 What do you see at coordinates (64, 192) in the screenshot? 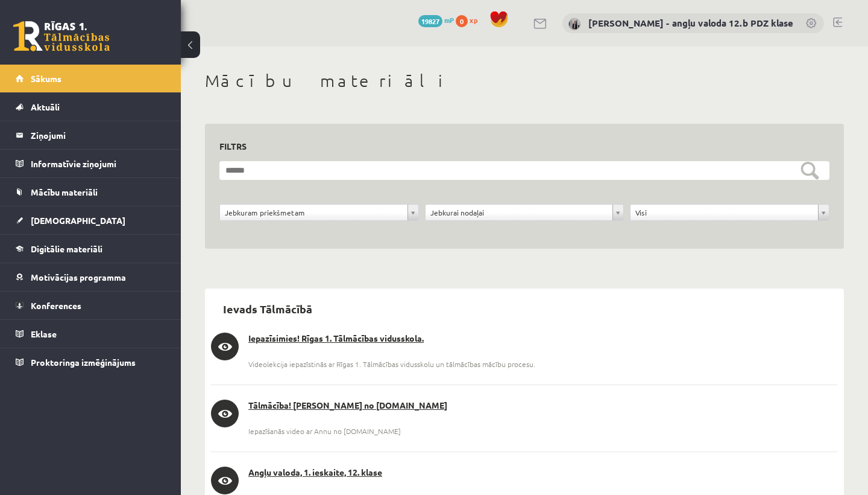
I see `span: Mācību materiāli` at bounding box center [64, 192].